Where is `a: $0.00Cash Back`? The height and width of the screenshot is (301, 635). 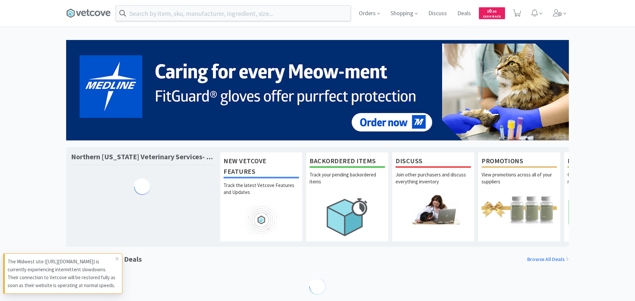 a: $0.00Cash Back is located at coordinates (492, 13).